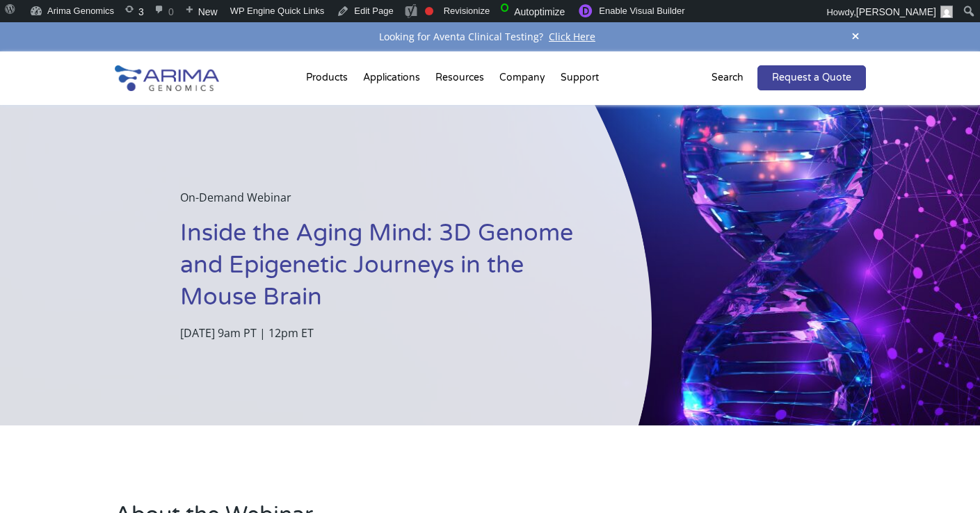  What do you see at coordinates (490, 37) in the screenshot?
I see `div: Looking for Aventa Clinical Testing?` at bounding box center [490, 37].